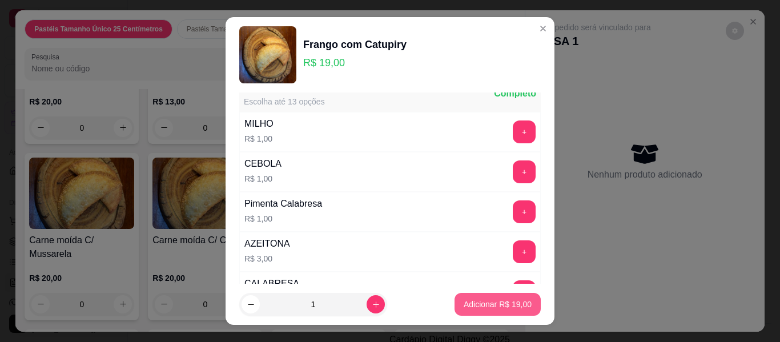 The width and height of the screenshot is (780, 342). I want to click on button: Adicionar R$ 19,00, so click(498, 305).